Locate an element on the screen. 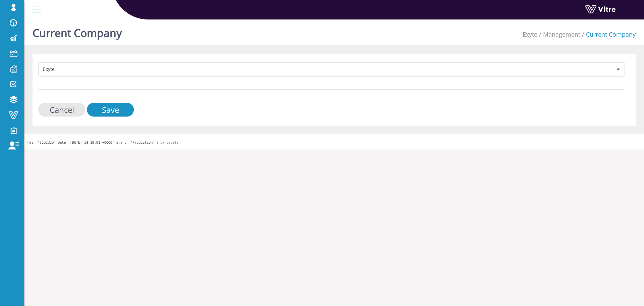 This screenshot has height=306, width=644. span: Exyte is located at coordinates (326, 69).